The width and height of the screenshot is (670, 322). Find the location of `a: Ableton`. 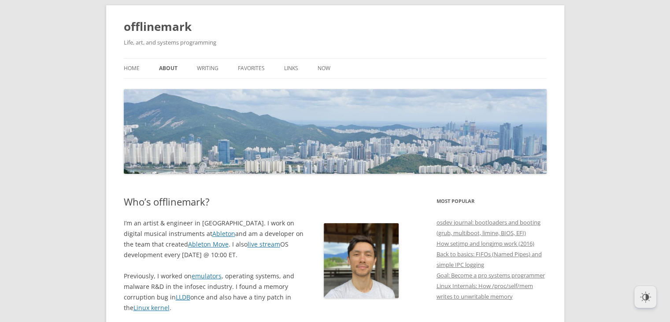

a: Ableton is located at coordinates (224, 233).